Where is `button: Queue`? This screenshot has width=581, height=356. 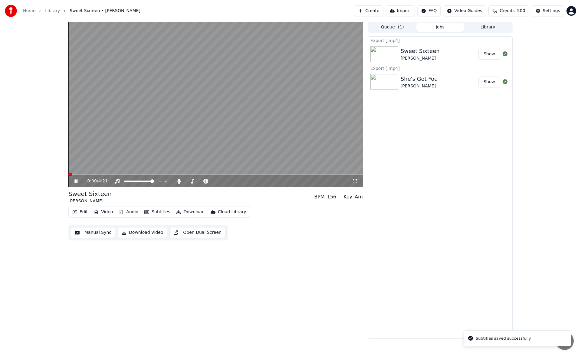
button: Queue is located at coordinates (393, 27).